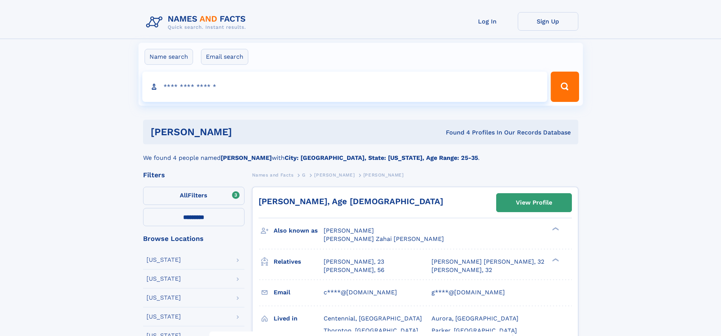 This screenshot has height=336, width=721. Describe the element at coordinates (534, 202) in the screenshot. I see `a: View Profile` at that location.